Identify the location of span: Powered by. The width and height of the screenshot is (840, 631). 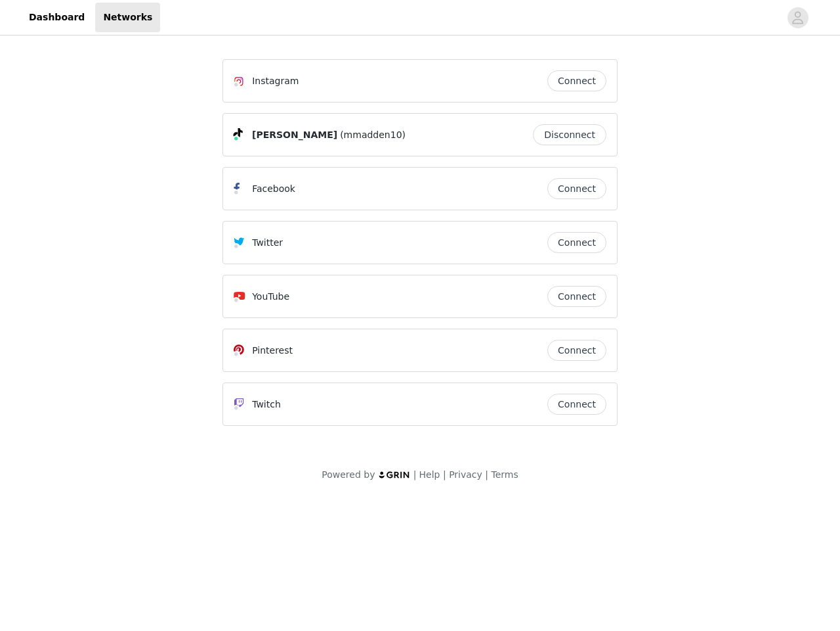
(348, 474).